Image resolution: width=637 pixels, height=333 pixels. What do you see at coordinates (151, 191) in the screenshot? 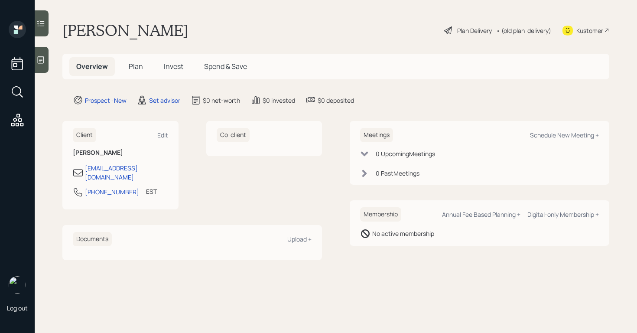
I see `div: EST` at bounding box center [151, 191].